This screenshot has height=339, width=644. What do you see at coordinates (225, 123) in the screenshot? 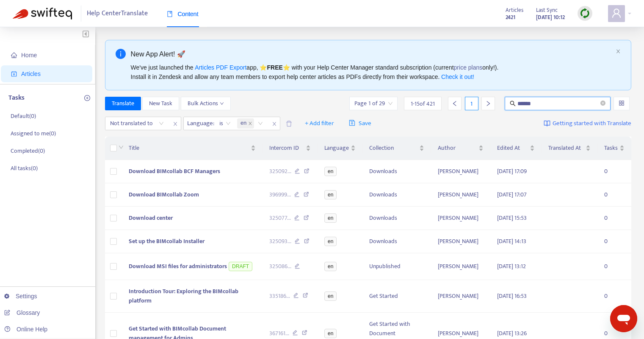
I see `span: is` at bounding box center [225, 123].